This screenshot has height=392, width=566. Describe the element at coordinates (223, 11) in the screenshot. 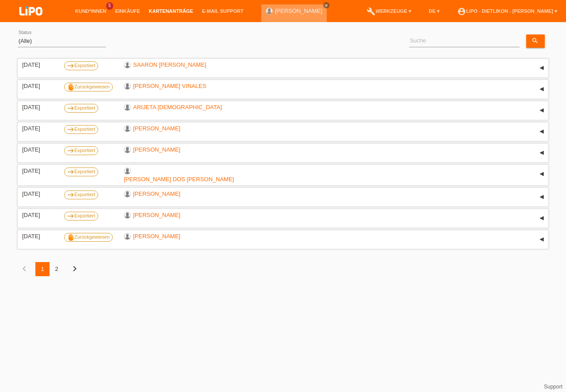

I see `a: E-Mail Support` at that location.